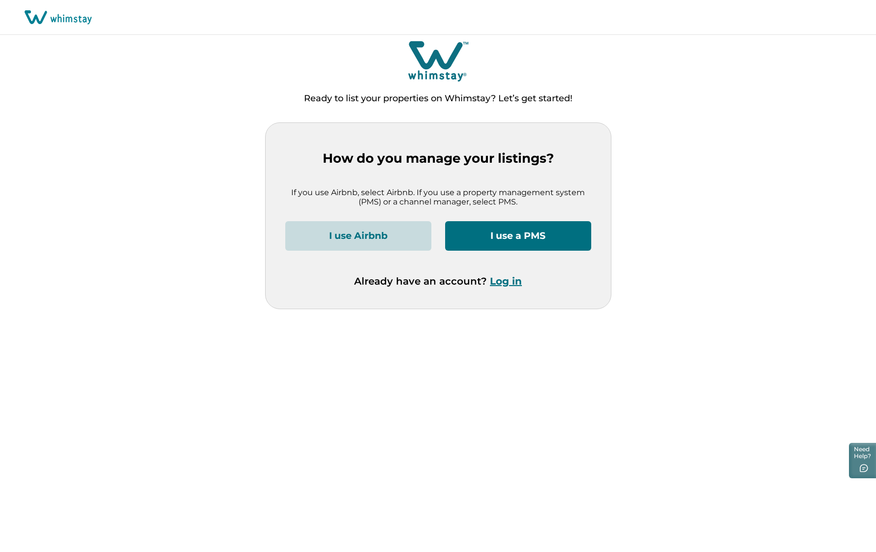  Describe the element at coordinates (438, 99) in the screenshot. I see `p: Ready to list your properties on Whimstay? Let’s get started!` at that location.